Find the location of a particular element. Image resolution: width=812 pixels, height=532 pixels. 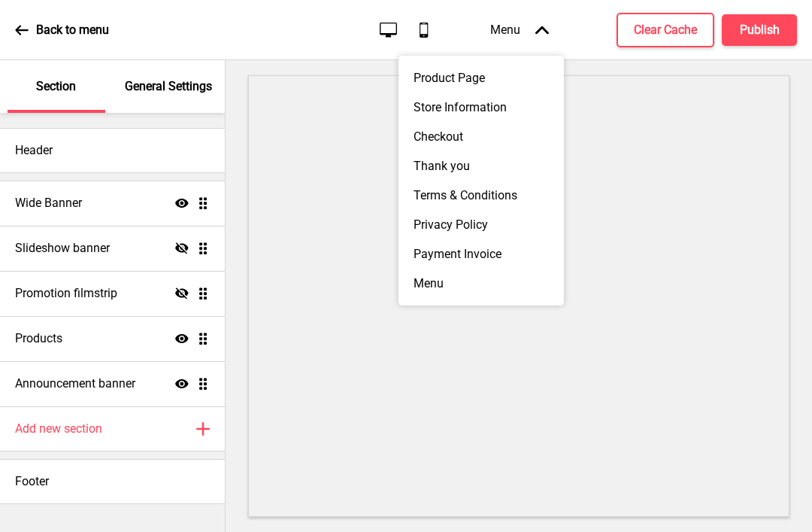

div: Terms & Conditions is located at coordinates (482, 195).